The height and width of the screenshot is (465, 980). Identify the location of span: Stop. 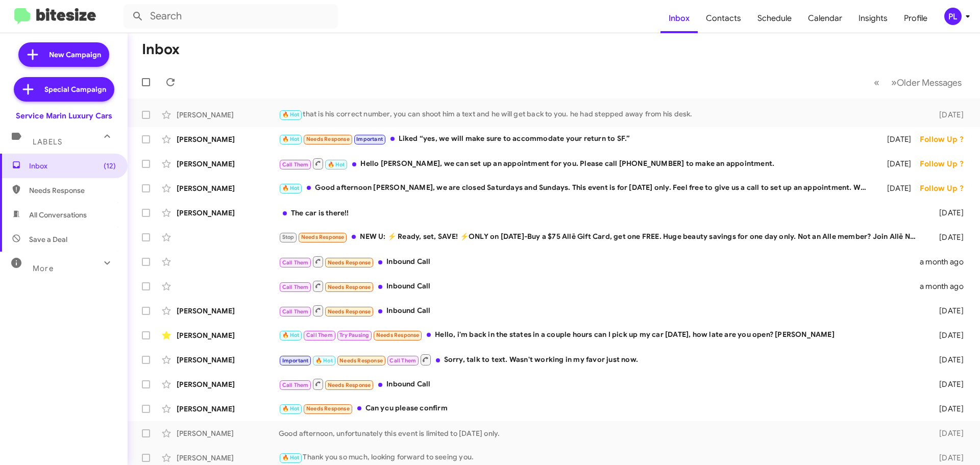
(288, 236).